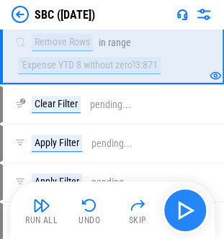 The width and height of the screenshot is (224, 239). I want to click on img: Back, so click(20, 14).